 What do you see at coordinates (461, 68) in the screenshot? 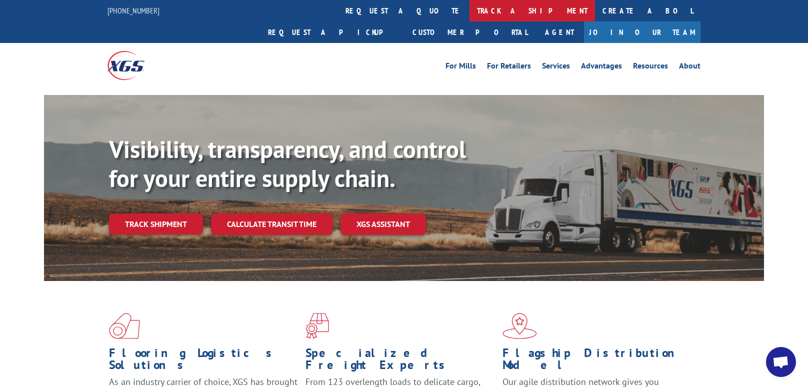
I see `a: For Mills` at bounding box center [461, 68].